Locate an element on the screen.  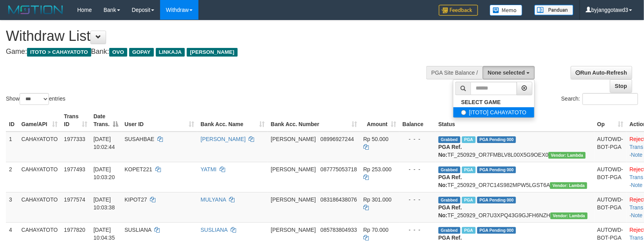
td: TF_250929_OR7FMBLV8L00X5G9OEX0 is located at coordinates (515, 147).